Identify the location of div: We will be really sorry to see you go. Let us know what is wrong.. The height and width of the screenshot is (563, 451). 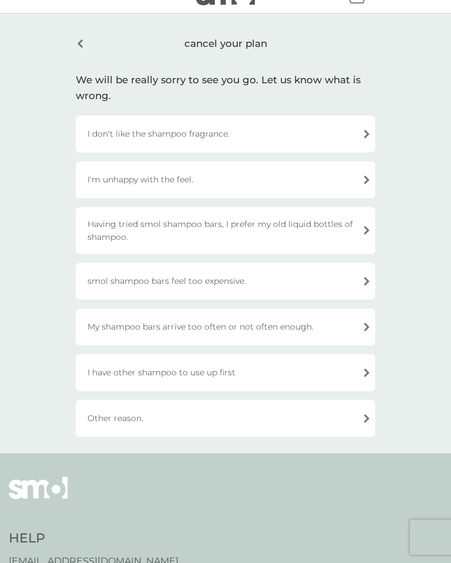
(225, 88).